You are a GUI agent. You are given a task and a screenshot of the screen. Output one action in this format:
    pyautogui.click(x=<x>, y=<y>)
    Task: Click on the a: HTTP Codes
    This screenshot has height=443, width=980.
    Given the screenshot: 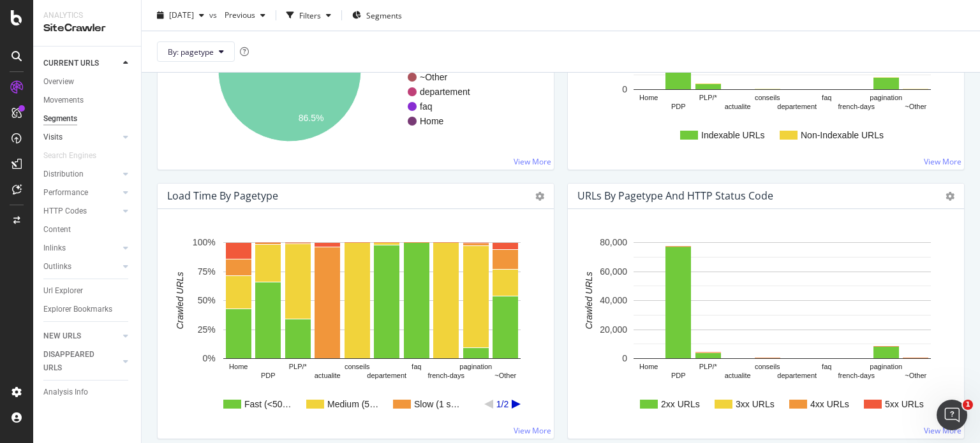 What is the action you would take?
    pyautogui.click(x=81, y=211)
    